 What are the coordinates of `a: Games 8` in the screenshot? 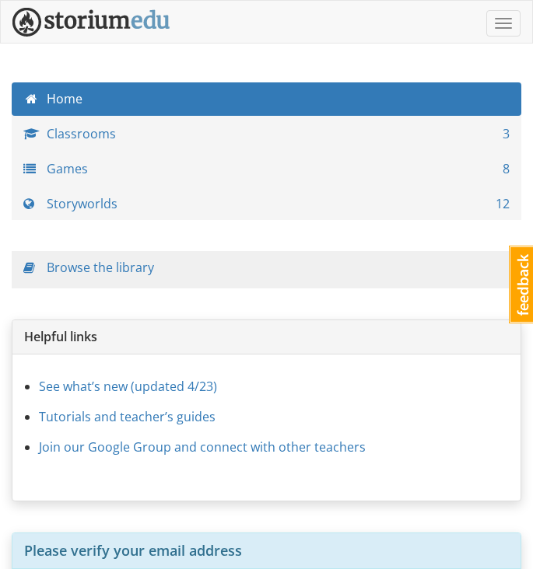 It's located at (266, 169).